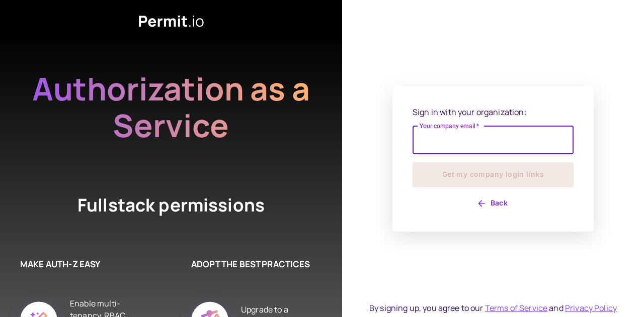 Image resolution: width=644 pixels, height=317 pixels. Describe the element at coordinates (171, 205) in the screenshot. I see `h4: Fullstack permissions` at that location.